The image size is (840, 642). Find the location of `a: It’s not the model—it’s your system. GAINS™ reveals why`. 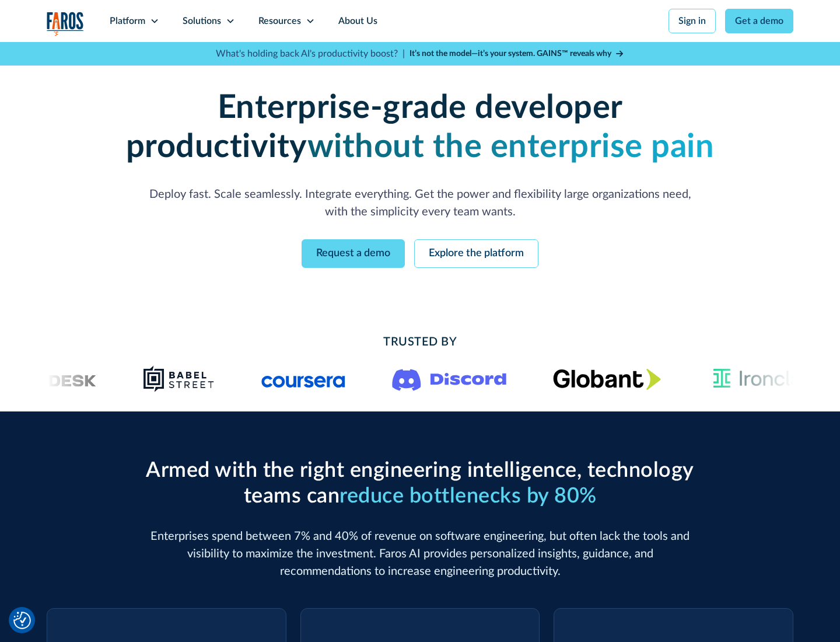

a: It’s not the model—it’s your system. GAINS™ reveals why is located at coordinates (517, 54).